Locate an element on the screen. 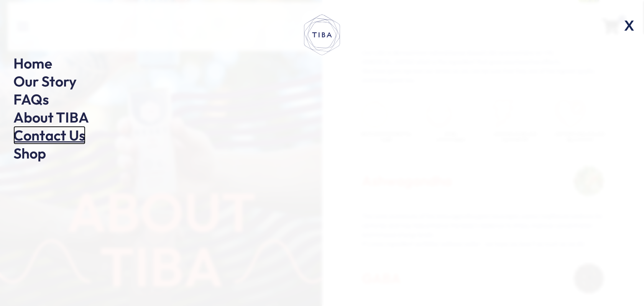  a: Contact Us is located at coordinates (49, 135).